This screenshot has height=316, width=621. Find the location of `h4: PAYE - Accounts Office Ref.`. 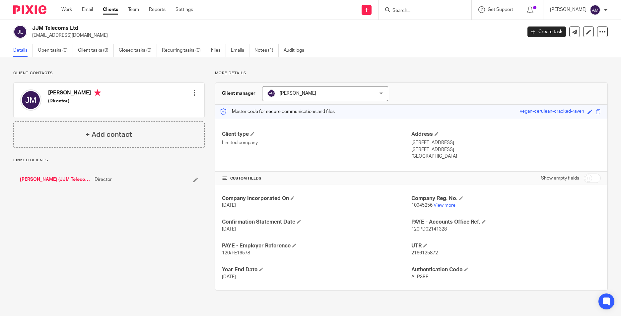

h4: PAYE - Accounts Office Ref. is located at coordinates (506, 222).